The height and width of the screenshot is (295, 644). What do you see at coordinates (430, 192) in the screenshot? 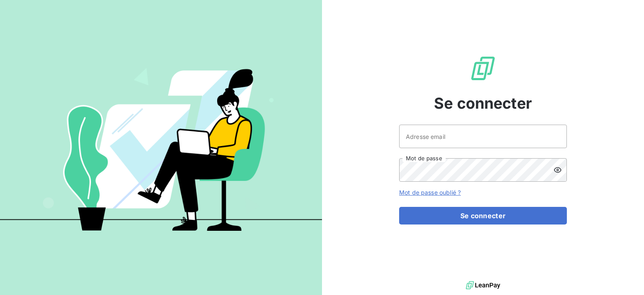
I see `a: Mot de passe oublié ?` at bounding box center [430, 192].